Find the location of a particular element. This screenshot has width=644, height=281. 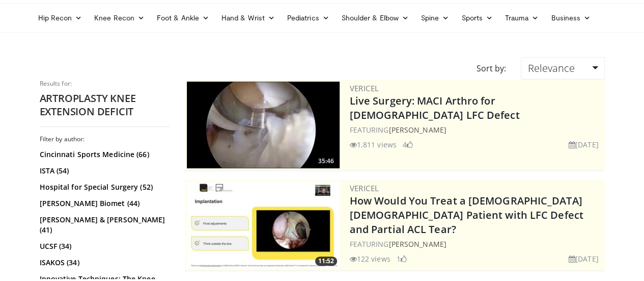

div: Sort by: is located at coordinates (490, 68).